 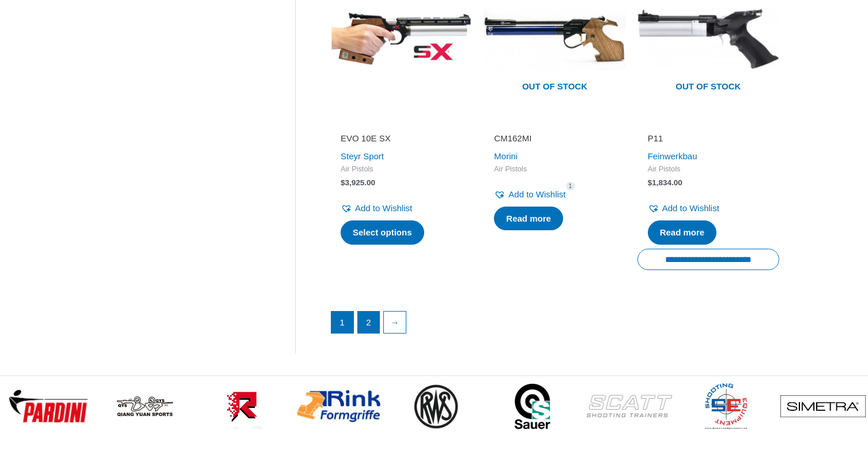 What do you see at coordinates (708, 139) in the screenshot?
I see `h2: P11` at bounding box center [708, 139].